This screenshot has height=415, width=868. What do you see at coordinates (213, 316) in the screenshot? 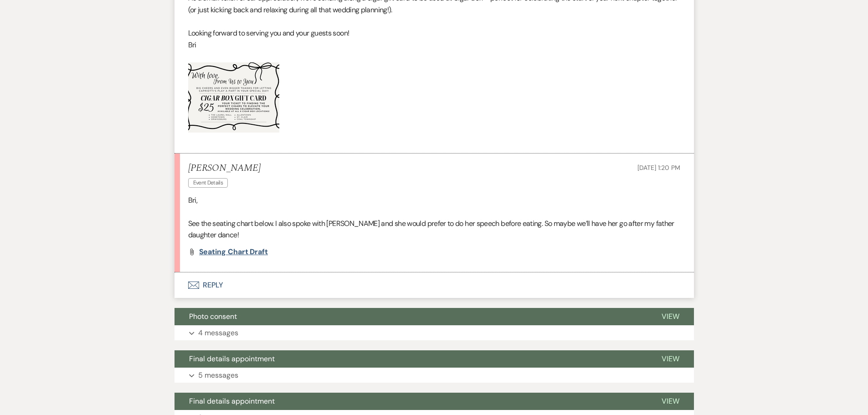
I see `span: Photo consent` at bounding box center [213, 316].